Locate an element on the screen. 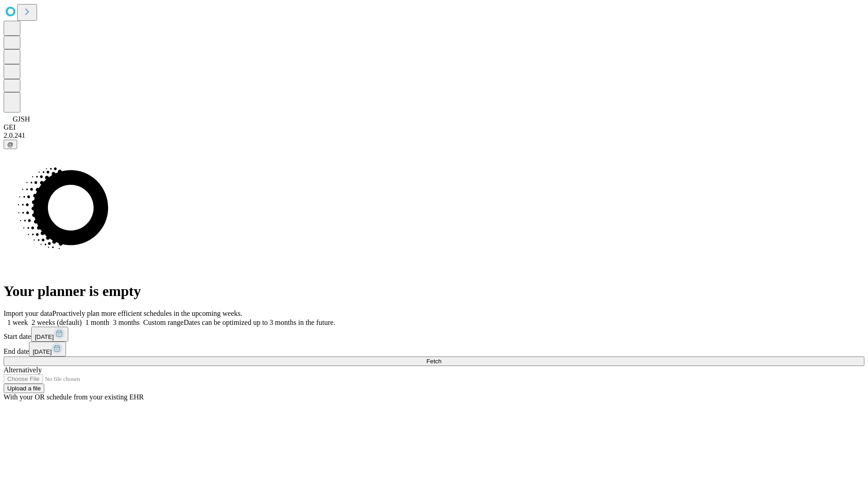  span: Dates can be optimized up to 3 months in the future. is located at coordinates (259, 323).